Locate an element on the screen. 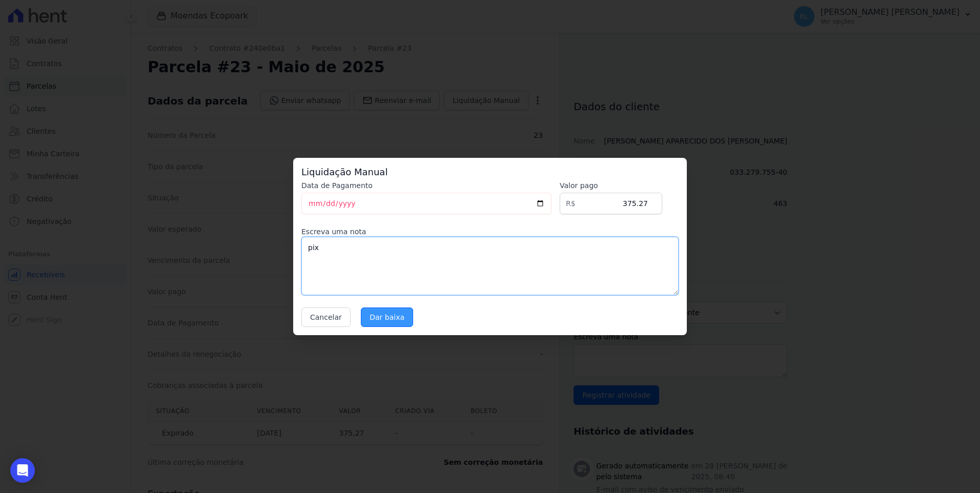 This screenshot has height=493, width=980. label: Escreva uma nota is located at coordinates (490, 232).